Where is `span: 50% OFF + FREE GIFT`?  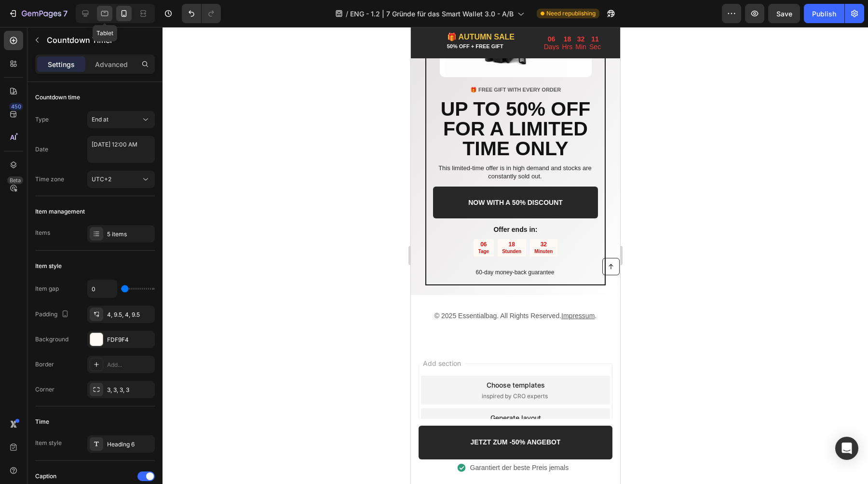
span: 50% OFF + FREE GIFT is located at coordinates (64, 20).